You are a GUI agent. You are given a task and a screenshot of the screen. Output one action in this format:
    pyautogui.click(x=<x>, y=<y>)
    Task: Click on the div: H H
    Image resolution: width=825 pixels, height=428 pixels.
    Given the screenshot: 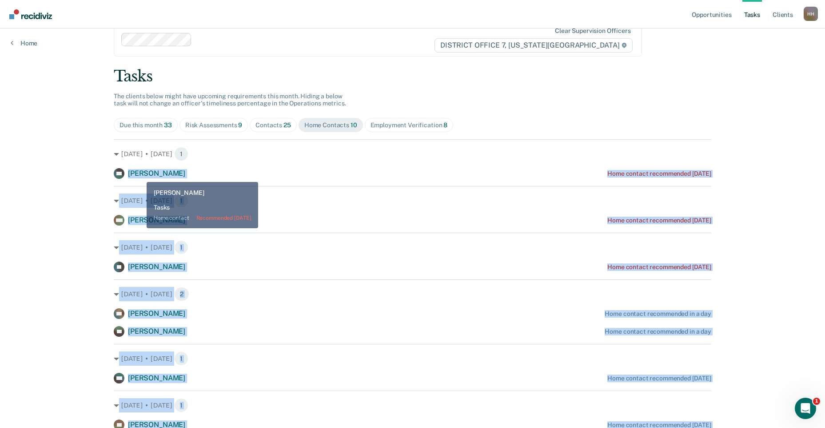 What is the action you would take?
    pyautogui.click(x=811, y=14)
    